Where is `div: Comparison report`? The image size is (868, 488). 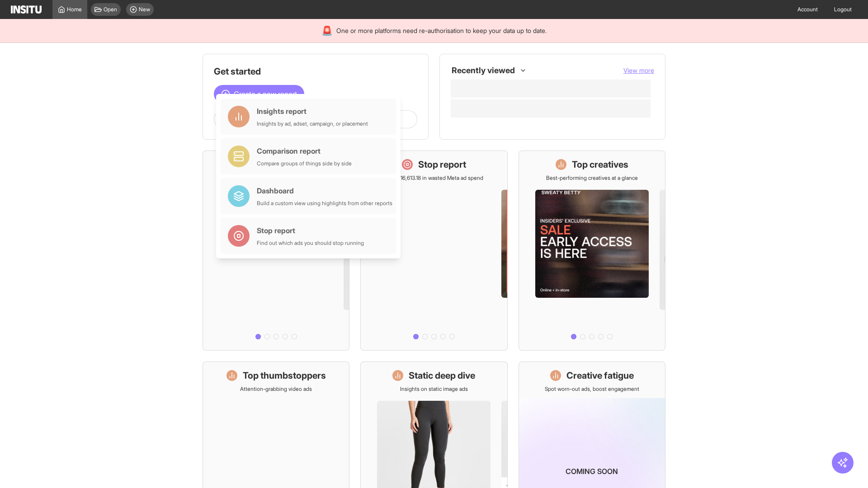
div: Comparison report is located at coordinates (305, 151).